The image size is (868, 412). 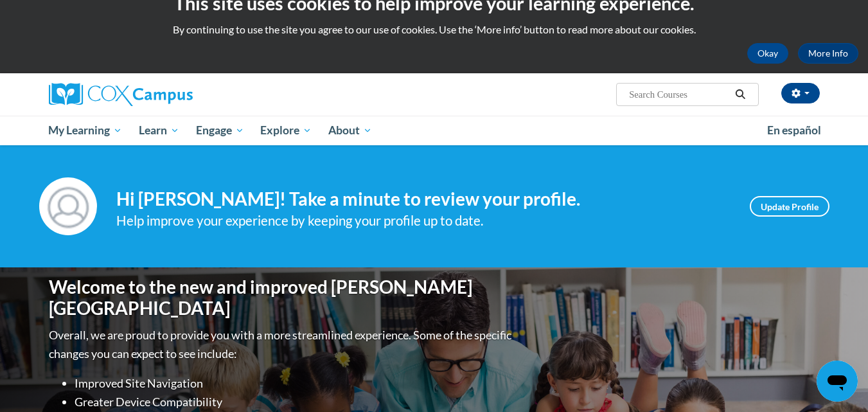 I want to click on a: Cox Campus, so click(x=171, y=95).